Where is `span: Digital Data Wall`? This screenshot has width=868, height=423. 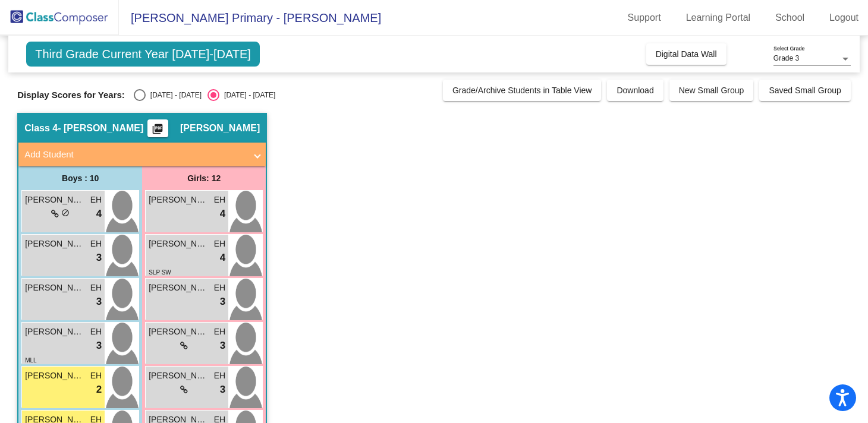 span: Digital Data Wall is located at coordinates (686, 54).